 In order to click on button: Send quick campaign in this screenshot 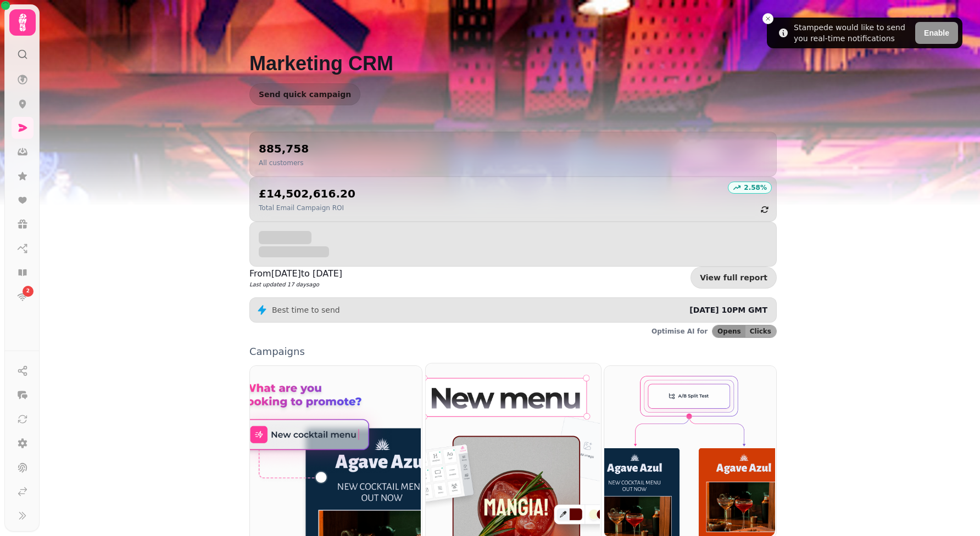, I will do `click(304, 95)`.